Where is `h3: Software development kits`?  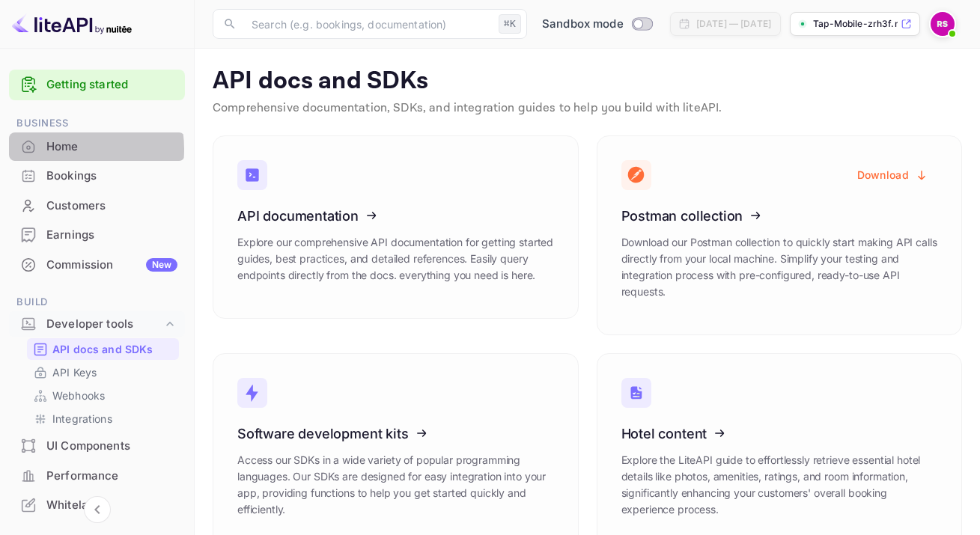
h3: Software development kits is located at coordinates (395, 433).